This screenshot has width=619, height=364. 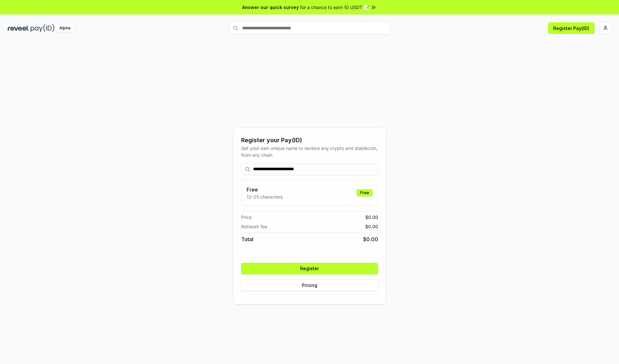 I want to click on h3: Free, so click(x=265, y=190).